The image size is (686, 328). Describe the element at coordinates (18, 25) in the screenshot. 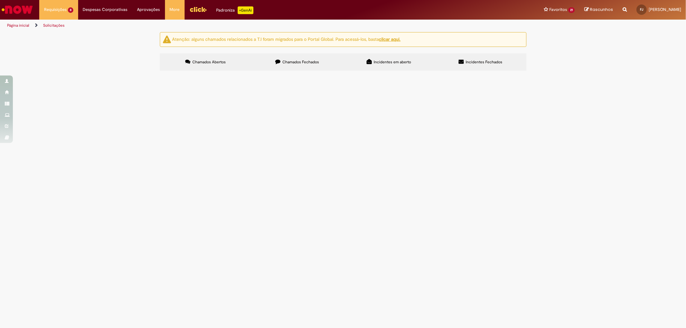

I see `a: Página inicial` at that location.